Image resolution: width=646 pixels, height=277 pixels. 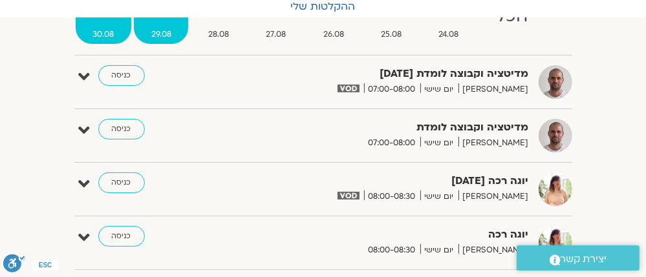 What do you see at coordinates (578, 258) in the screenshot?
I see `a: יצירת קשר` at bounding box center [578, 258].